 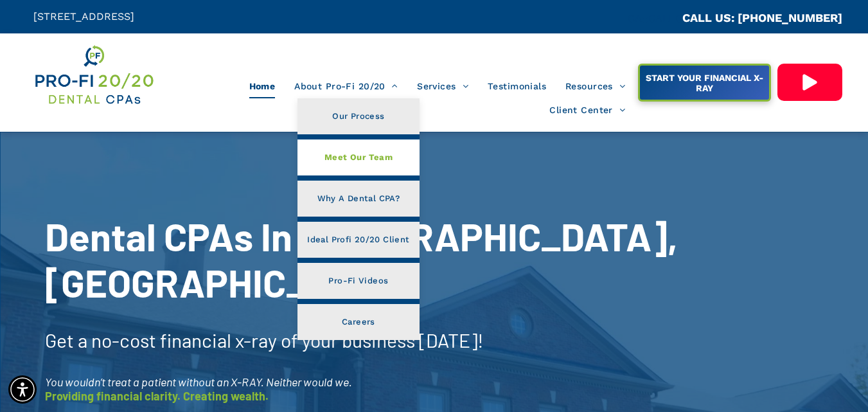 I want to click on span: About Pro-Fi 20/20, so click(x=346, y=86).